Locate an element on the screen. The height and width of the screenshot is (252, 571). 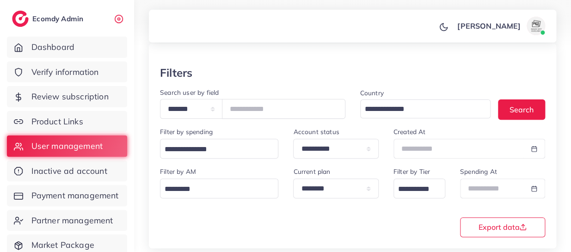
button: Export data is located at coordinates (503, 227).